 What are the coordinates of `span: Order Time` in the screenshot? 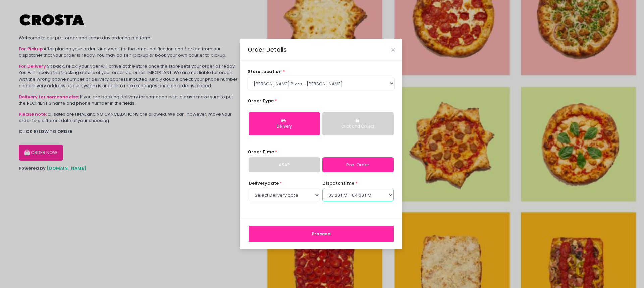 It's located at (261, 152).